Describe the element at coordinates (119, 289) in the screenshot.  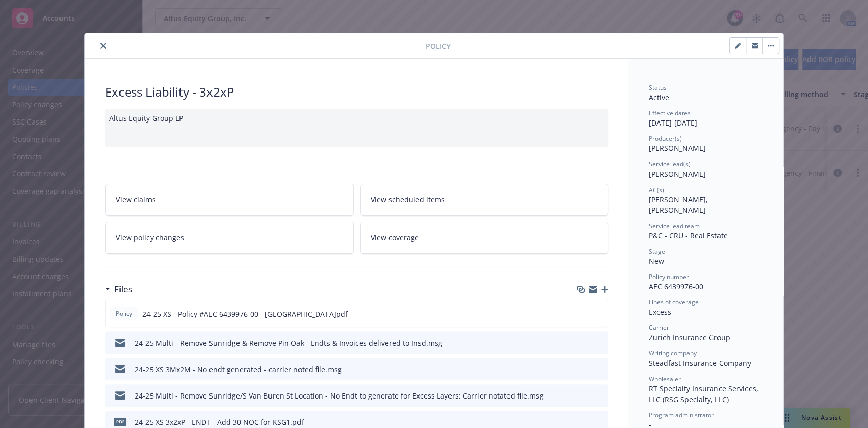
I see `div: Files` at that location.